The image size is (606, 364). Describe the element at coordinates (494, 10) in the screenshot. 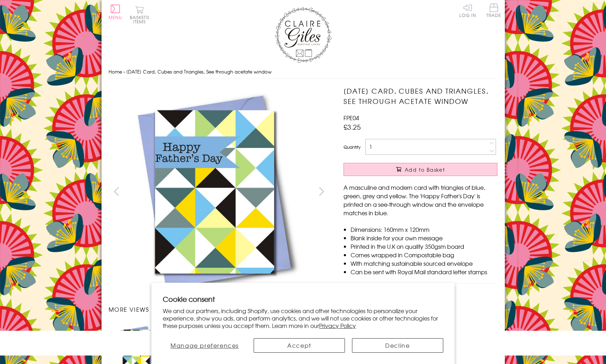

I see `span: Trade` at that location.